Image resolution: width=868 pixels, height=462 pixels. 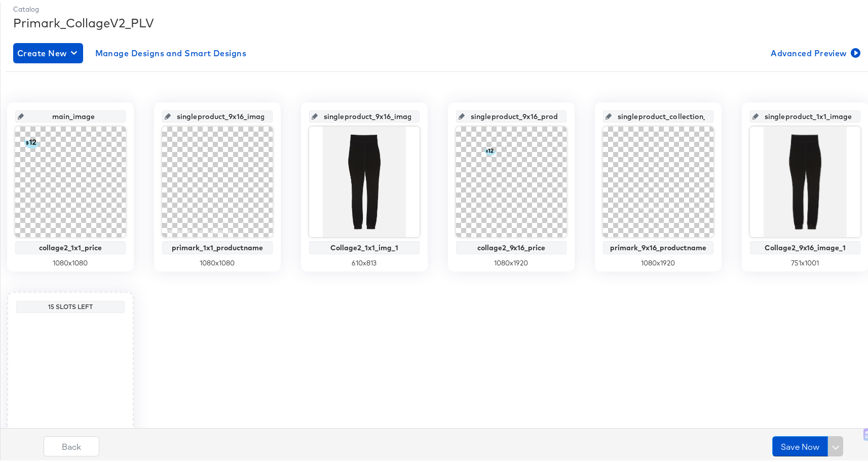 What do you see at coordinates (438, 7) in the screenshot?
I see `div: Catalog` at bounding box center [438, 7].